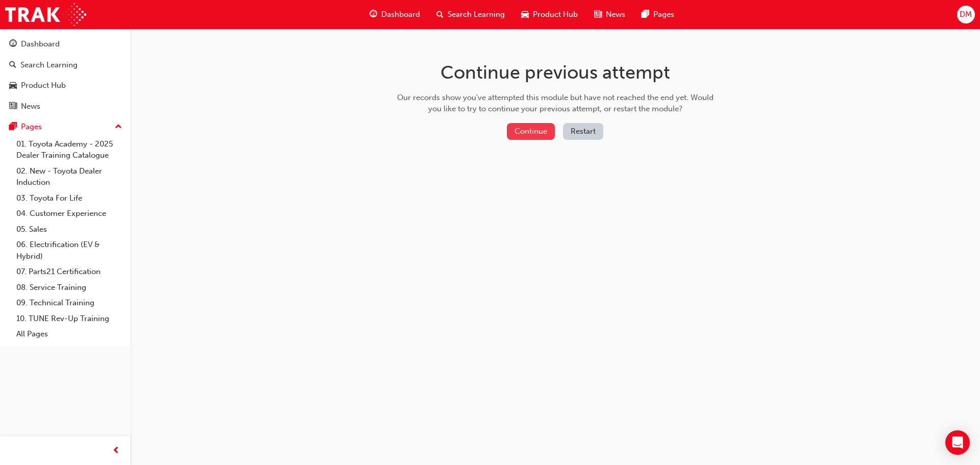  I want to click on a: Dashboard, so click(65, 44).